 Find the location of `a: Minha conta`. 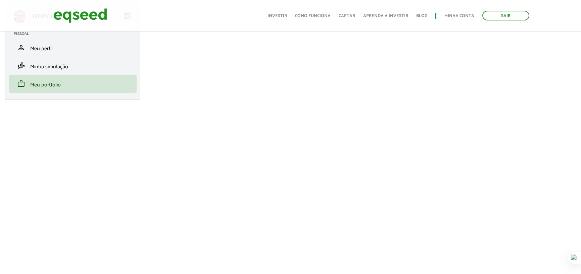

a: Minha conta is located at coordinates (459, 16).